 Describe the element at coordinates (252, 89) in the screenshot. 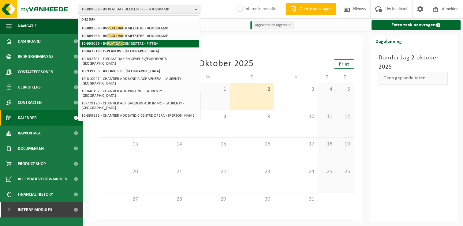

I see `span: 2` at that location.